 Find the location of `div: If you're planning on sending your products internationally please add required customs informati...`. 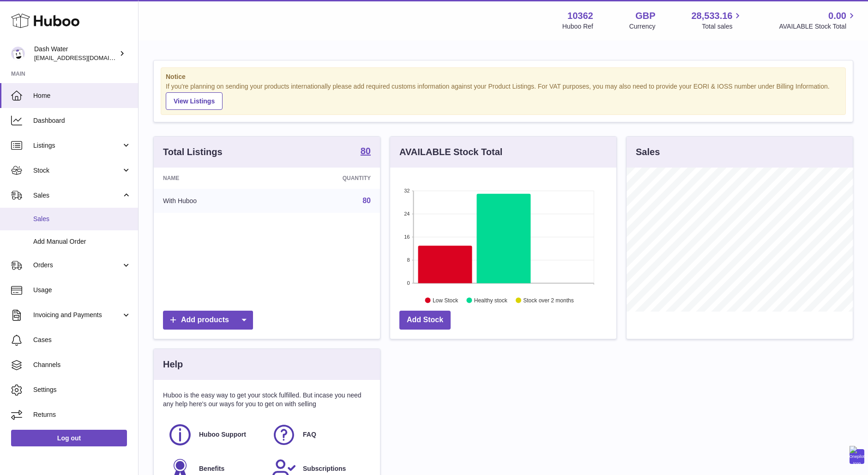

div: If you're planning on sending your products internationally please add required customs informati... is located at coordinates (503, 96).